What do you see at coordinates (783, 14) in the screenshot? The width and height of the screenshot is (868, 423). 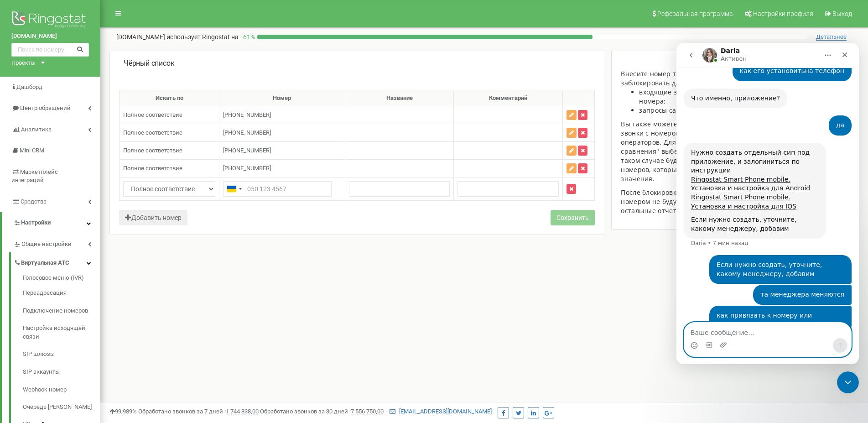 I see `span: Настройки профиля` at bounding box center [783, 14].